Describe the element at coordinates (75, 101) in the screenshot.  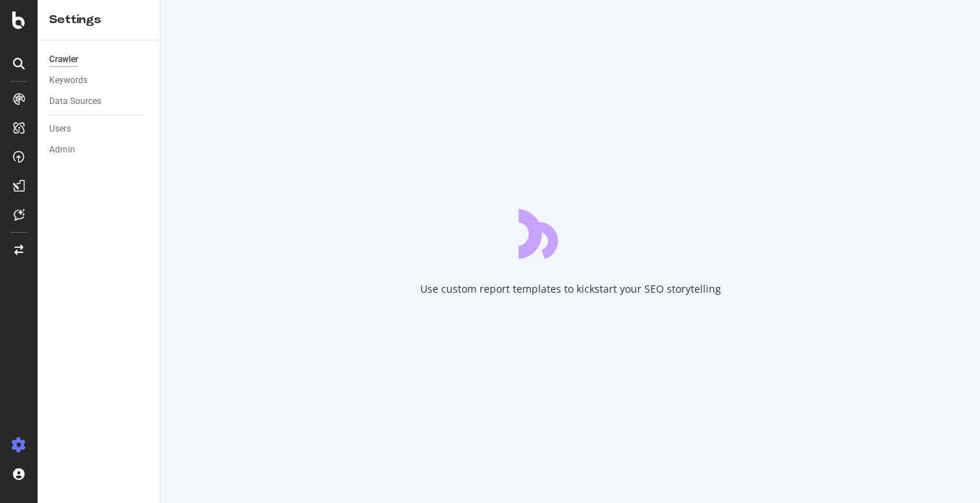
I see `div: Data Sources` at that location.